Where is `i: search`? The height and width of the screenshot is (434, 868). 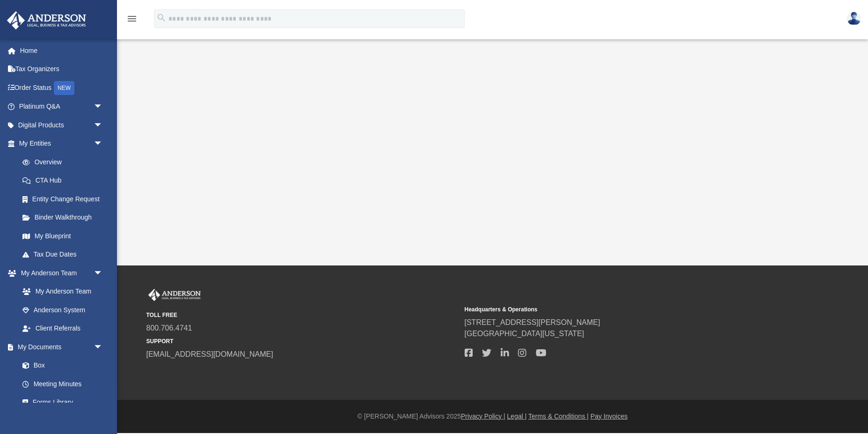
i: search is located at coordinates (162, 18).